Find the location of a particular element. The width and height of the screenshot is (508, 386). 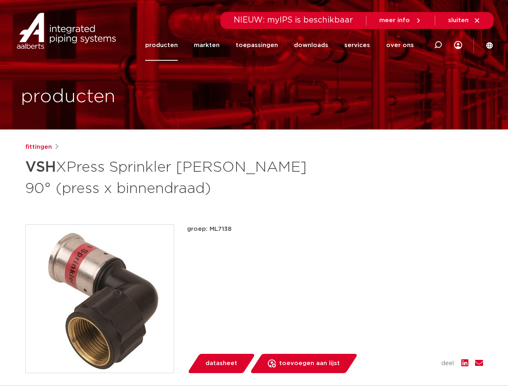

nav: Menu is located at coordinates (280, 45).